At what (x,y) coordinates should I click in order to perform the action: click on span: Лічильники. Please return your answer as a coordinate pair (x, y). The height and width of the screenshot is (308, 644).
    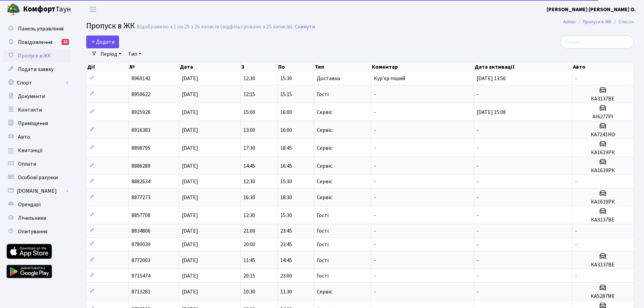
    Looking at the image, I should click on (32, 218).